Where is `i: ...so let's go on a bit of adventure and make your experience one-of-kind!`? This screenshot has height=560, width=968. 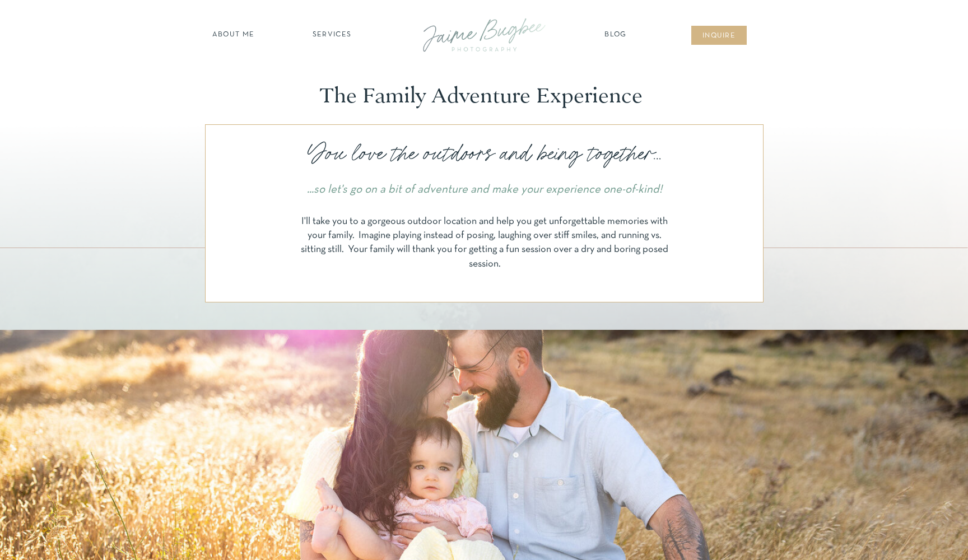
i: ...so let's go on a bit of adventure and make your experience one-of-kind! is located at coordinates (485, 189).